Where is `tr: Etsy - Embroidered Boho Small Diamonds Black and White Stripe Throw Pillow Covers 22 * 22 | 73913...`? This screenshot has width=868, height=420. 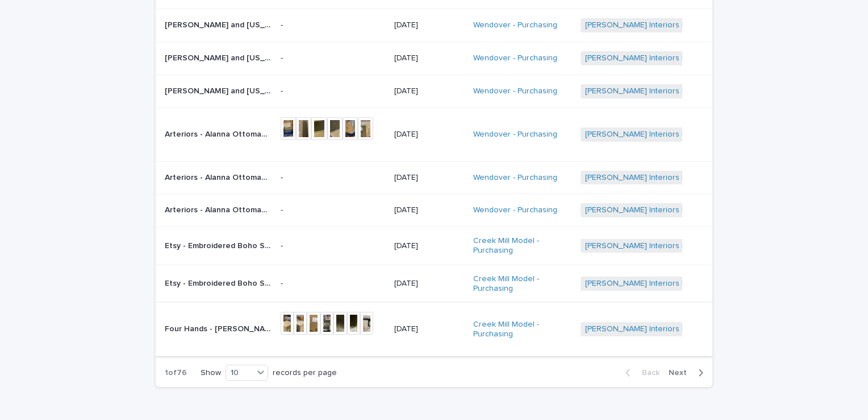 tr: Etsy - Embroidered Boho Small Diamonds Black and White Stripe Throw Pillow Covers 22 * 22 | 73913... is located at coordinates (434, 283).